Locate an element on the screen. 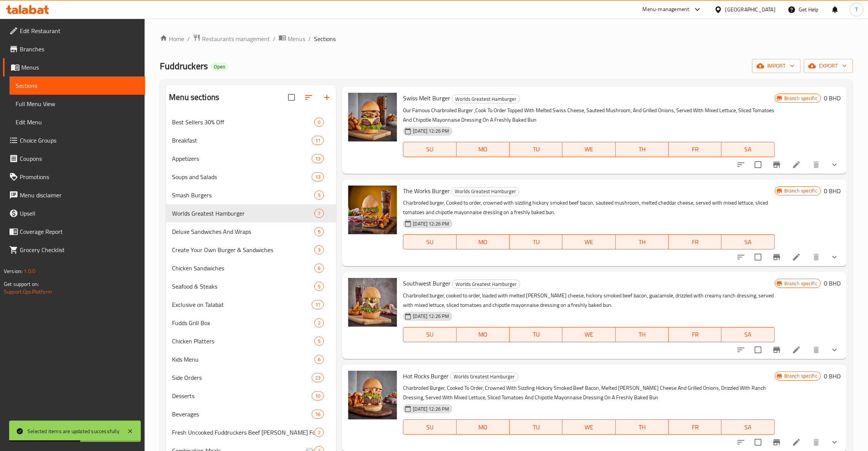 This screenshot has height=451, width=868. span: Chicken Sandwiches is located at coordinates (243, 268).